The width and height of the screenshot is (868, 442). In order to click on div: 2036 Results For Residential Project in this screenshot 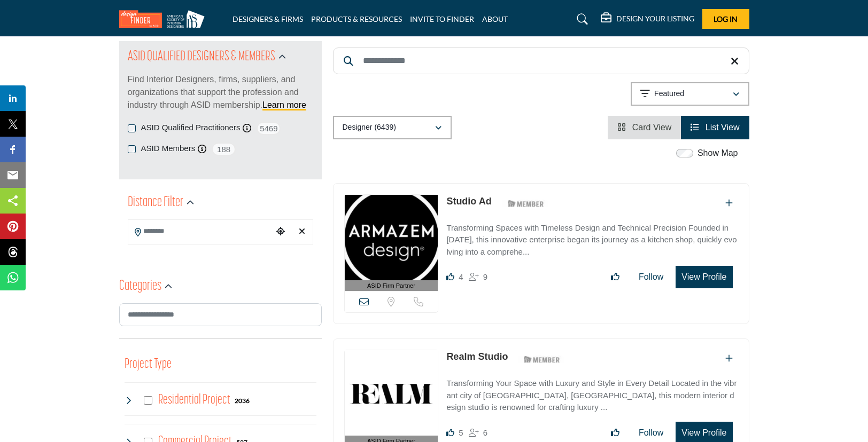, I will do `click(242, 401)`.